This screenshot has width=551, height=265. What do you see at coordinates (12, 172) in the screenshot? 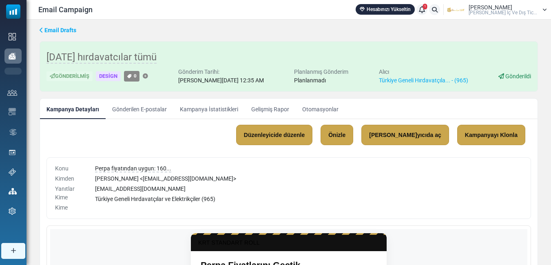
I see `img: support-icon.svg` at bounding box center [12, 172].